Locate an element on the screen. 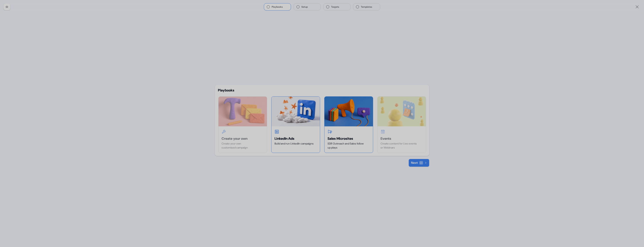 The height and width of the screenshot is (247, 644). img: LinkedIn Ads is located at coordinates (296, 112).